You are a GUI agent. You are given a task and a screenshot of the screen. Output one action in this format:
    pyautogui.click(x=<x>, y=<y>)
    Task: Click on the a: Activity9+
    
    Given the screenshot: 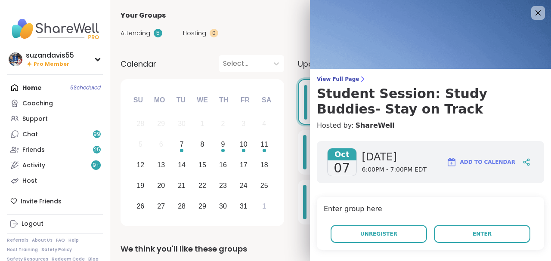 What is the action you would take?
    pyautogui.click(x=55, y=165)
    